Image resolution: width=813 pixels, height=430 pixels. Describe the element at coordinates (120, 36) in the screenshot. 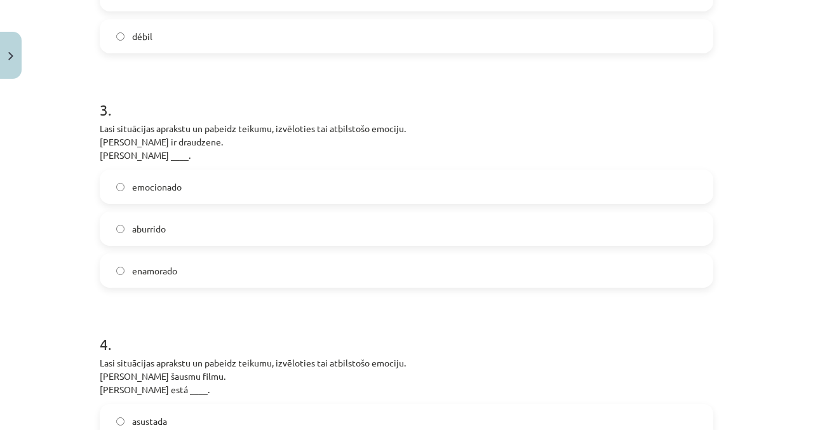

I see `input: débil` at that location.